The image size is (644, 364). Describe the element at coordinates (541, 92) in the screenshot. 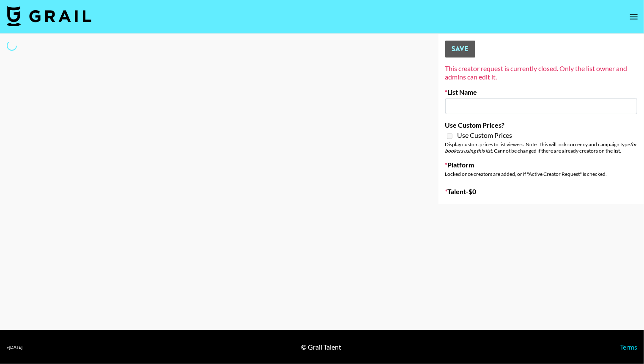

I see `label: List Name` at that location.